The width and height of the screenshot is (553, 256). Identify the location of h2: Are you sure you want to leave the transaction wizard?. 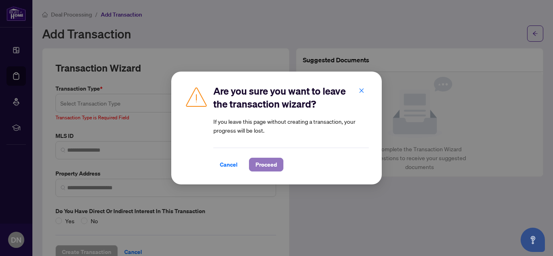
(291, 98).